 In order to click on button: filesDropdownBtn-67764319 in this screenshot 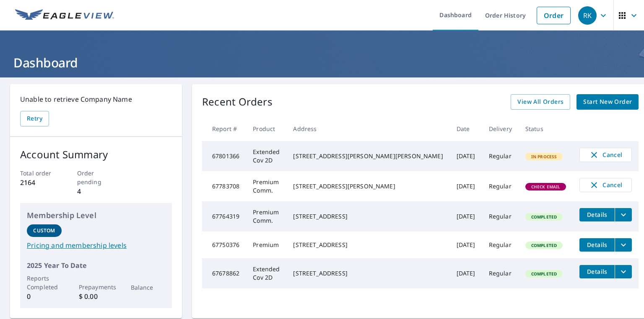, I will do `click(623, 215)`.